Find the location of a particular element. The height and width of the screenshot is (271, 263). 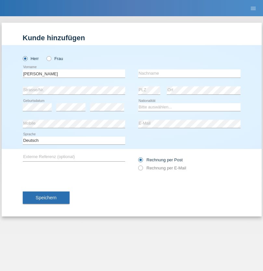

button: Speichern is located at coordinates (46, 198).